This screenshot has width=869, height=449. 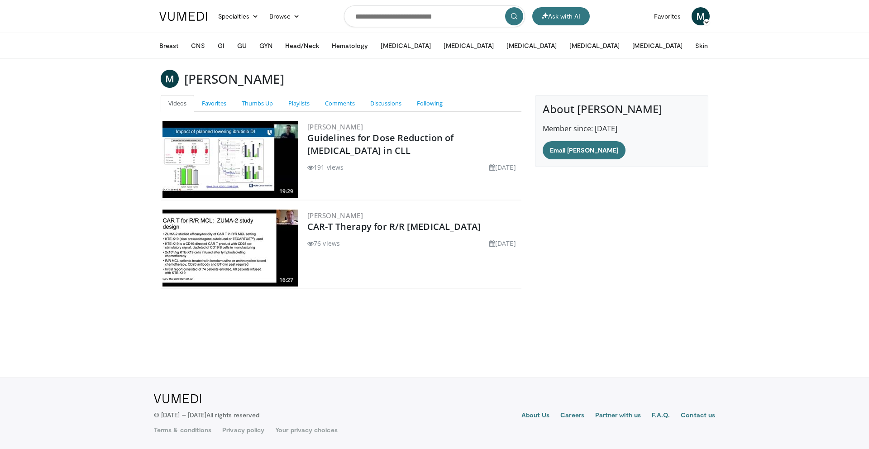 I want to click on a: Privacy policy, so click(x=243, y=430).